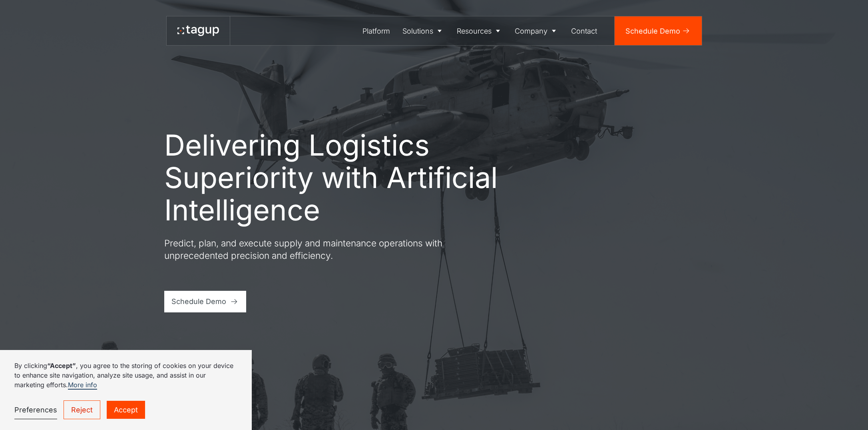  What do you see at coordinates (332, 177) in the screenshot?
I see `h1: Delivering Logistics Superiority with Artificial Intelligence` at bounding box center [332, 177].